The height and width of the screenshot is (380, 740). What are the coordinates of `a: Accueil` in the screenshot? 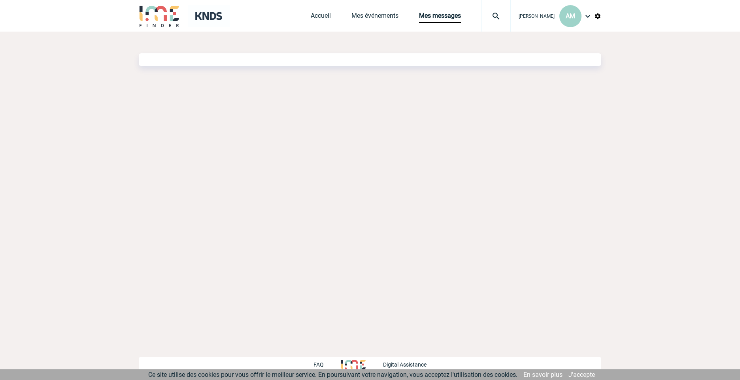 It's located at (321, 17).